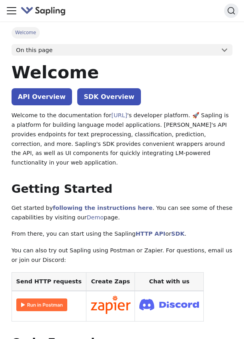 The height and width of the screenshot is (339, 244). I want to click on nav: Breadcrumbs, so click(122, 33).